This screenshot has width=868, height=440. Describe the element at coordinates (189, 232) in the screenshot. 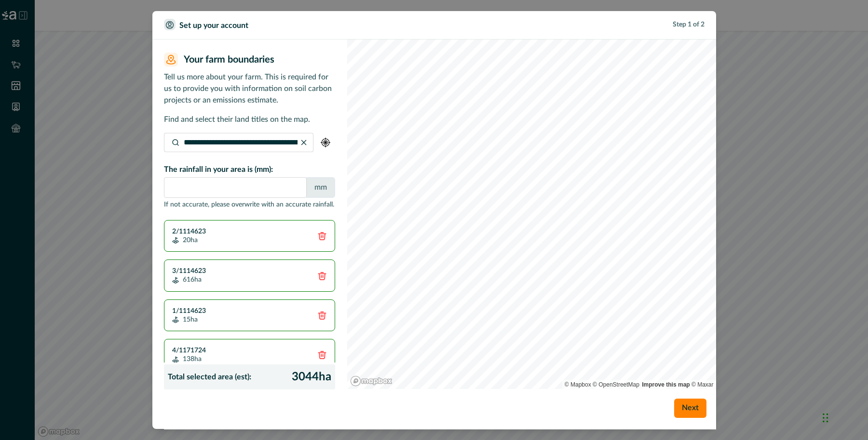

I see `p: 2/1114623` at that location.